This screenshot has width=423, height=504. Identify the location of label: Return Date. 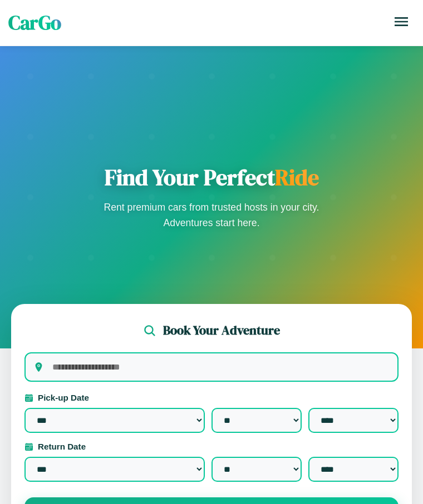
(211, 446).